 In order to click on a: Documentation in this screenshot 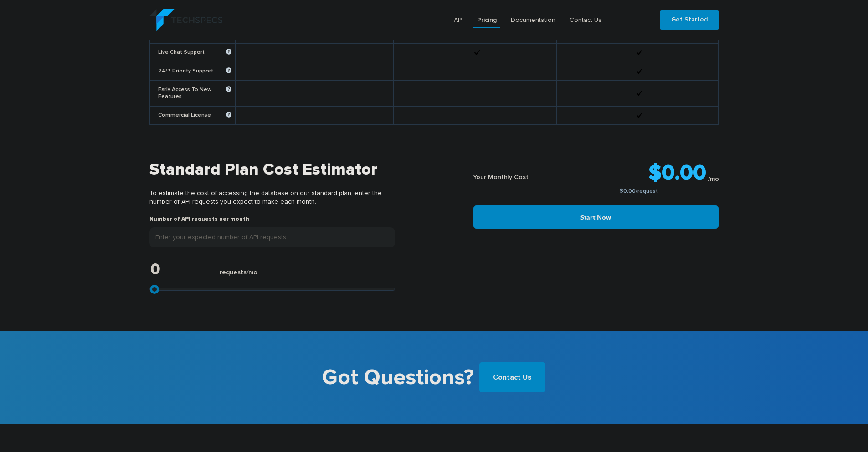, I will do `click(533, 20)`.